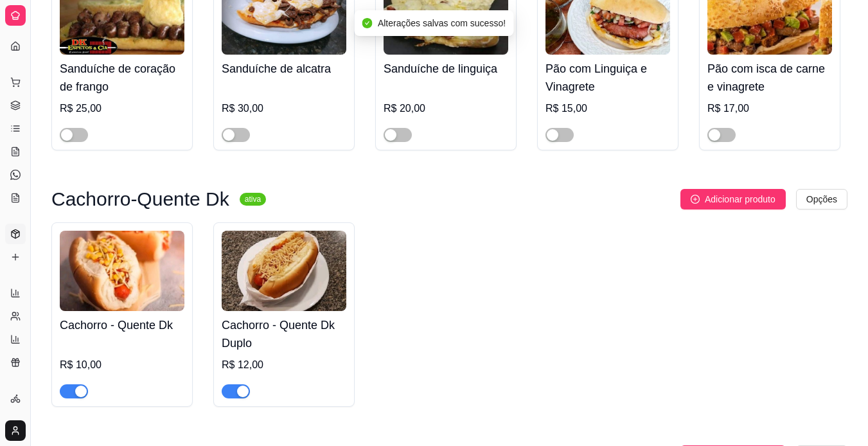 This screenshot has height=446, width=868. Describe the element at coordinates (442, 23) in the screenshot. I see `span: Alterações salvas com sucesso!` at that location.